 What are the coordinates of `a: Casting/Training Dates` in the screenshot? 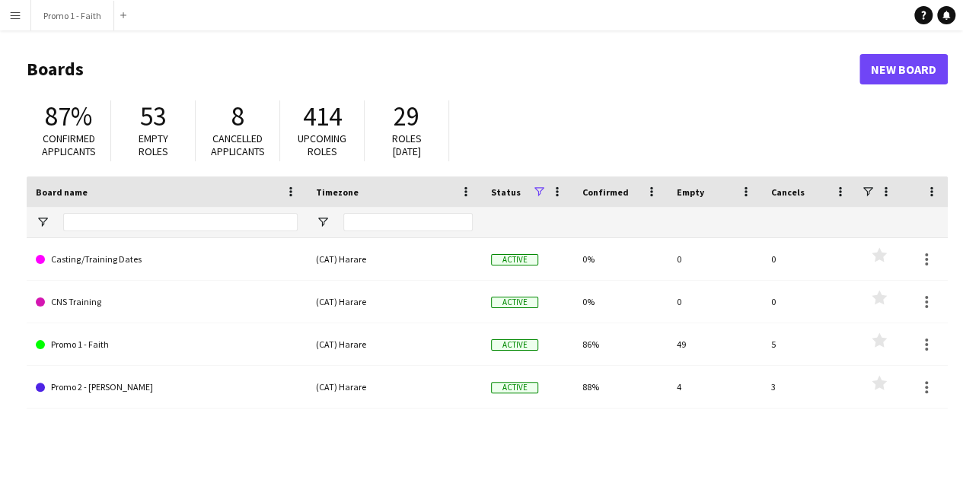 It's located at (167, 260).